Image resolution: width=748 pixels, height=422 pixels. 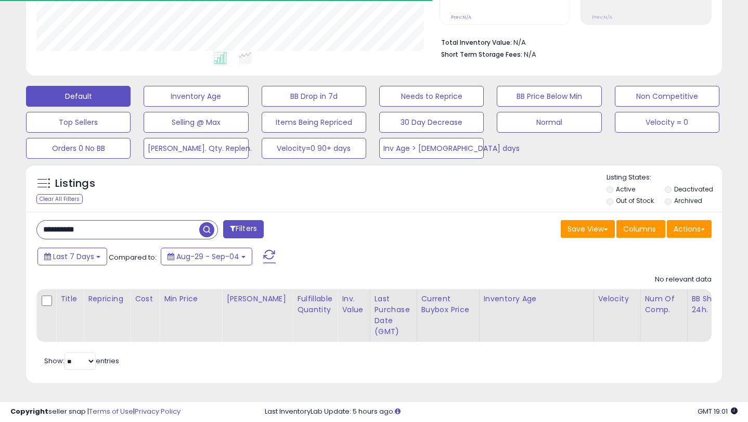 I want to click on button: Top Sellers, so click(x=78, y=122).